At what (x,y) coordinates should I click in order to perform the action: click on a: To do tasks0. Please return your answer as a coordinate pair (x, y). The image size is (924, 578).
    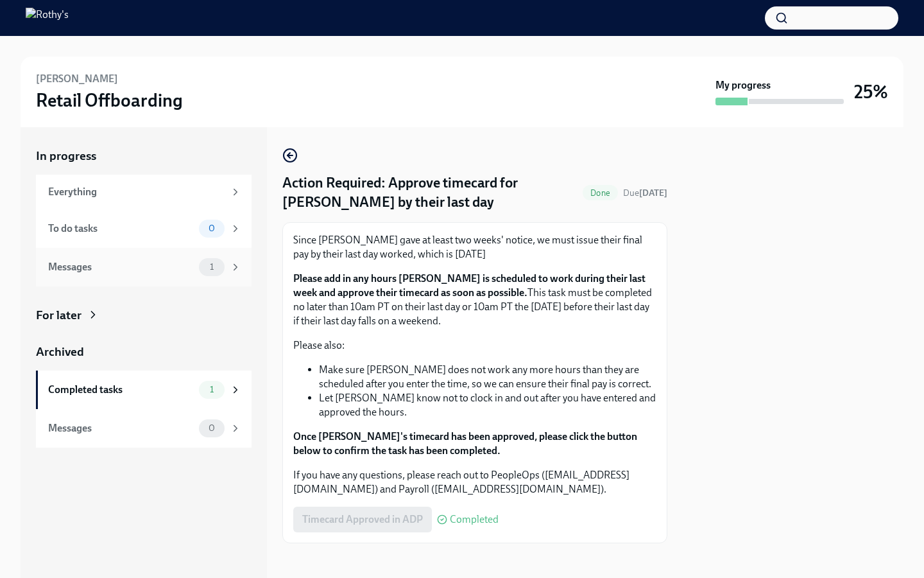
    Looking at the image, I should click on (144, 228).